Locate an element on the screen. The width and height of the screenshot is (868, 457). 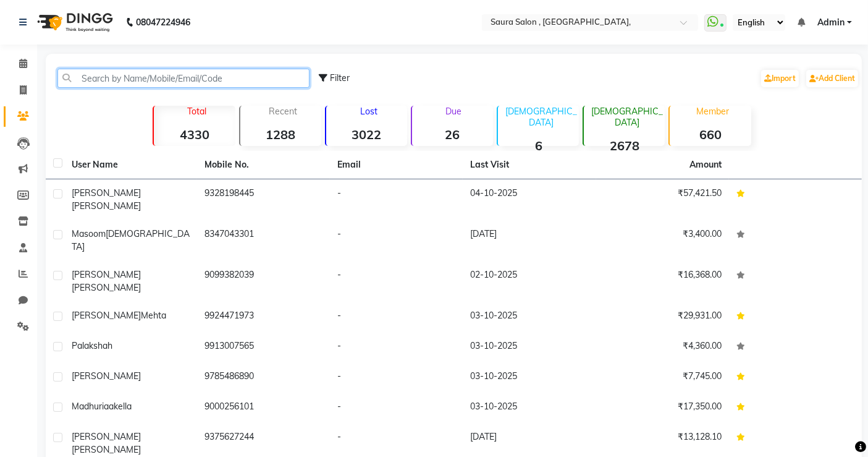
span: madhuri is located at coordinates (88, 406).